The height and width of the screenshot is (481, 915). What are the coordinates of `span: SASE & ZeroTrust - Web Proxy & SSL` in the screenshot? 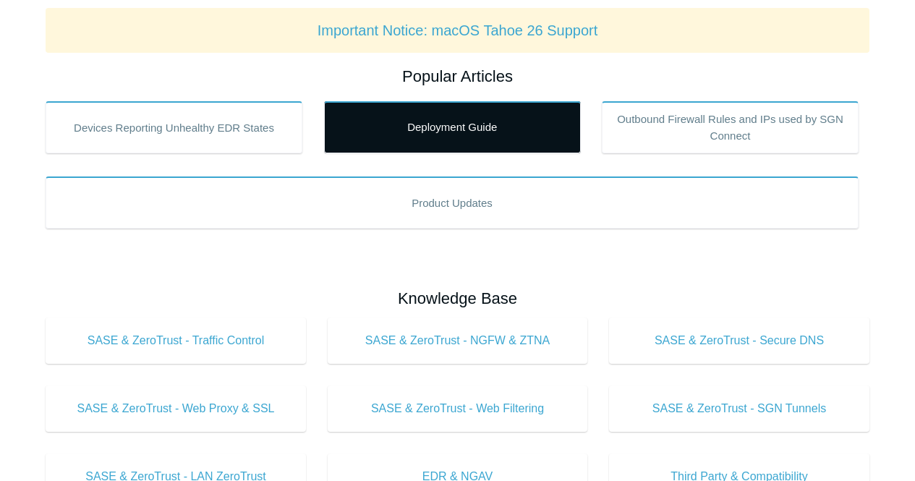 It's located at (176, 409).